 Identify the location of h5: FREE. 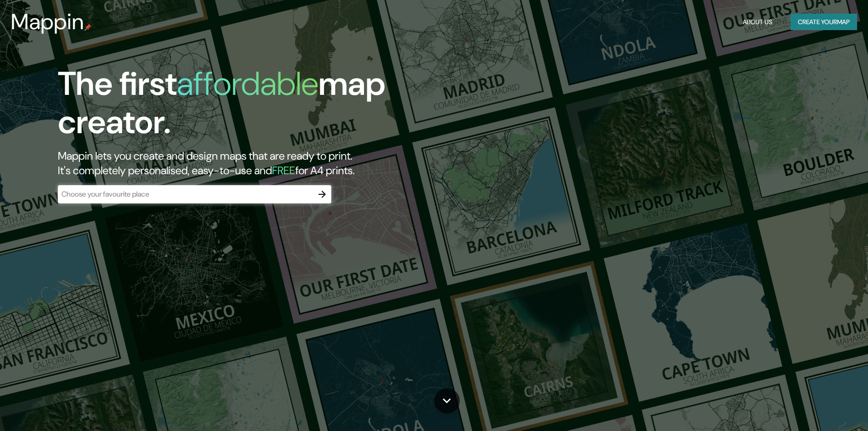
(283, 170).